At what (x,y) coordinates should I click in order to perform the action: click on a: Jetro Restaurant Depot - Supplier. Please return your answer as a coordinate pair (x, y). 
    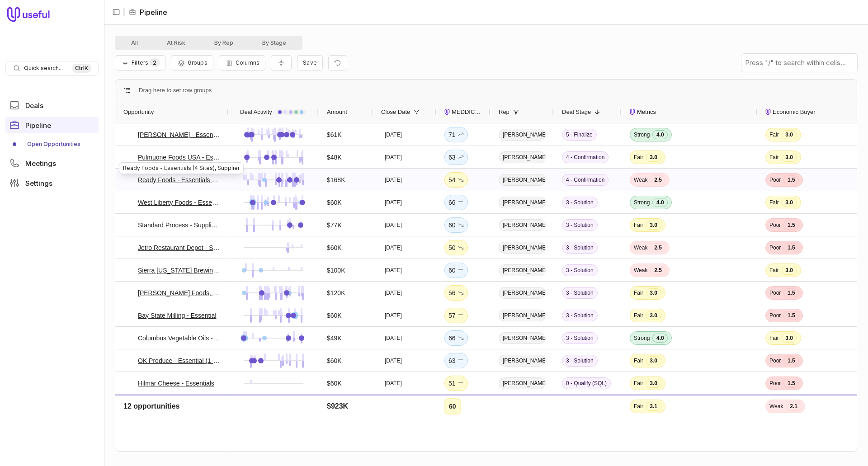
    Looking at the image, I should click on (179, 248).